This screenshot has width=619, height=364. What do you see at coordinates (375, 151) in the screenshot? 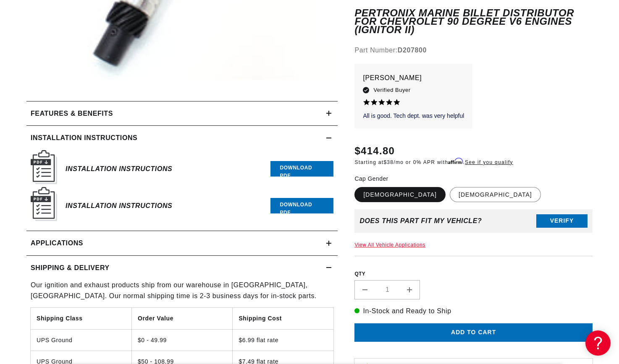
I see `span: $414.80` at bounding box center [375, 151].